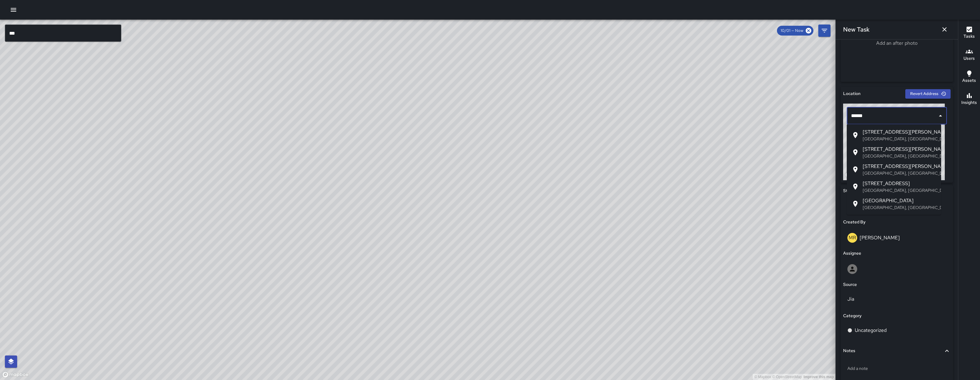  I want to click on h6: Notes, so click(849, 350).